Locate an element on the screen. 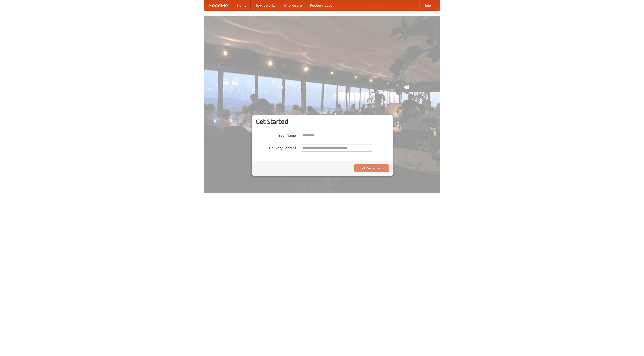 The image size is (644, 356). a: FoodMe is located at coordinates (218, 5).